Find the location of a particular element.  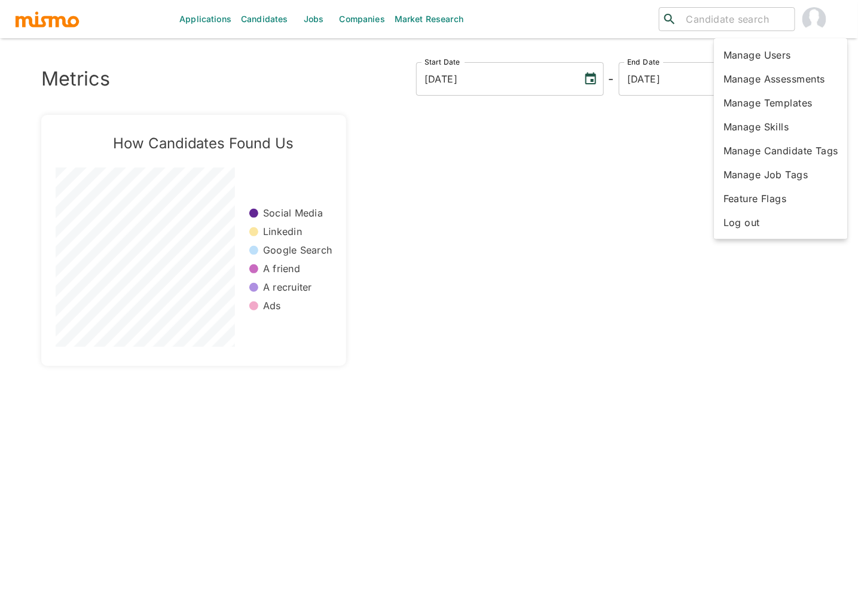

li: Manage Templates is located at coordinates (780, 103).